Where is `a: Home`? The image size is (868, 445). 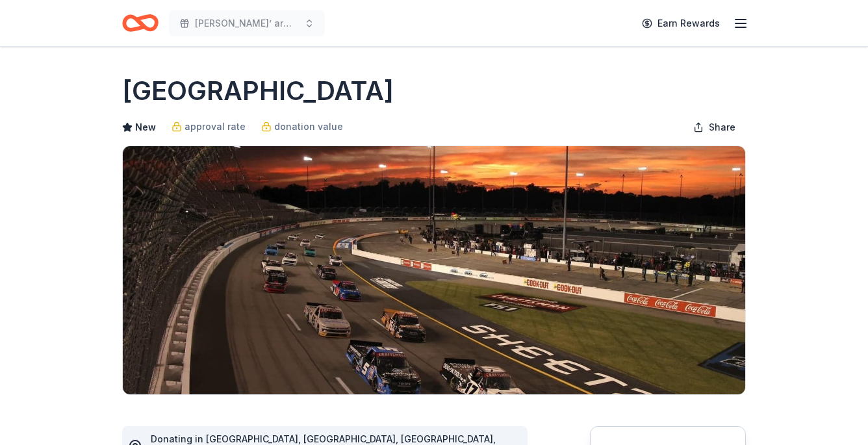 a: Home is located at coordinates (140, 23).